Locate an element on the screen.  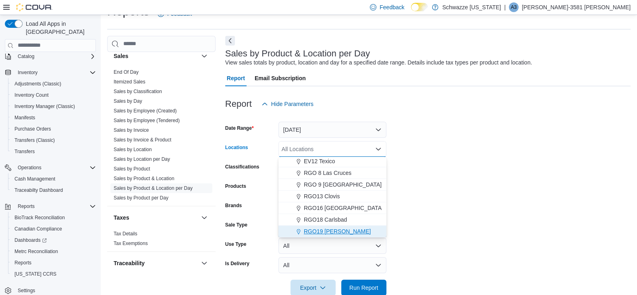
span: Report is located at coordinates (236, 78).